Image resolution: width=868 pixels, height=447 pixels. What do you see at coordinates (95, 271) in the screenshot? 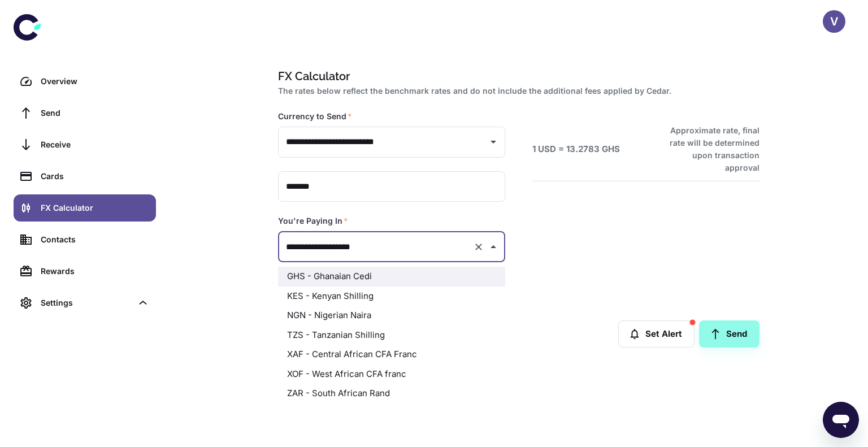
I see `div: Rewards` at bounding box center [95, 271].